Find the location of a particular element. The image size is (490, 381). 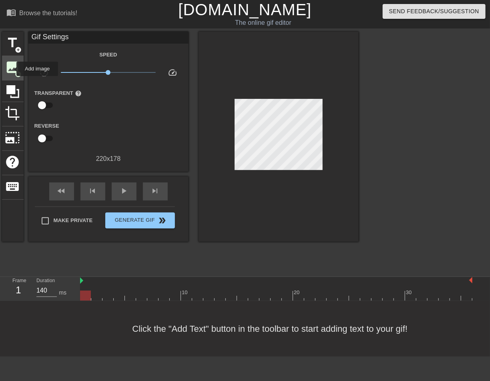

button: Generate Gif is located at coordinates (140, 221).